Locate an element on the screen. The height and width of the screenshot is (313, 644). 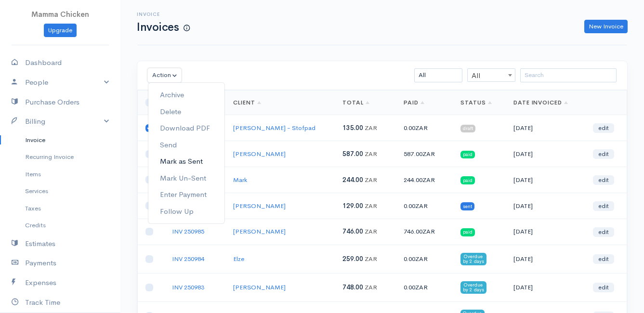
a: Elze is located at coordinates (239, 259).